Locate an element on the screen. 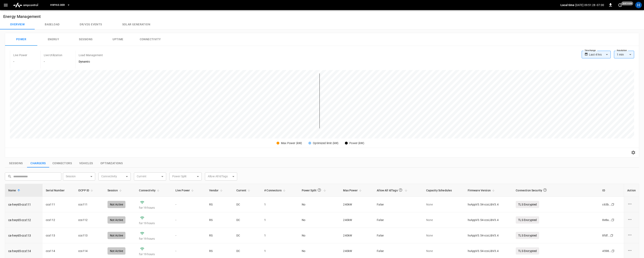 This screenshot has width=644, height=258. div: c63b ... is located at coordinates (607, 204).